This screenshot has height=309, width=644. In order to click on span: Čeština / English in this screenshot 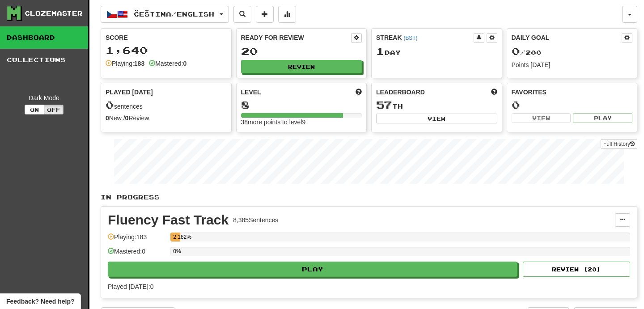, I will do `click(174, 14)`.